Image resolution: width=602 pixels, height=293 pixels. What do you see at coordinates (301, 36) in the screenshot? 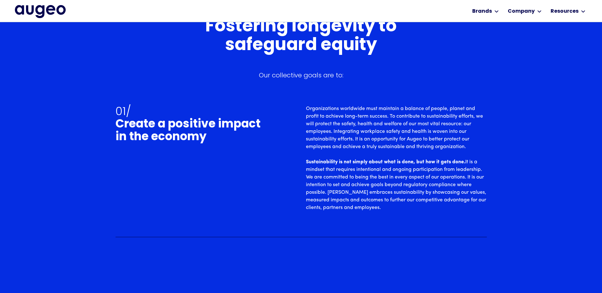
I see `h3: Fostering longevity to safeguard equity` at bounding box center [301, 36].